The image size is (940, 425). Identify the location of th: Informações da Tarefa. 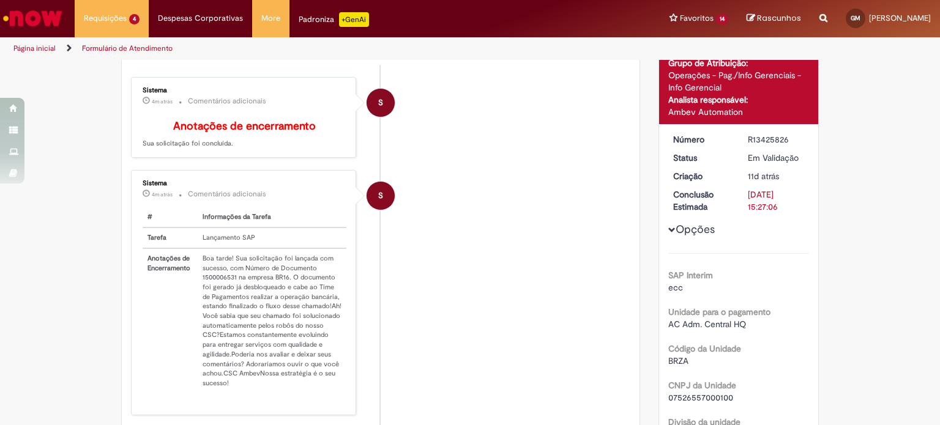
(272, 217).